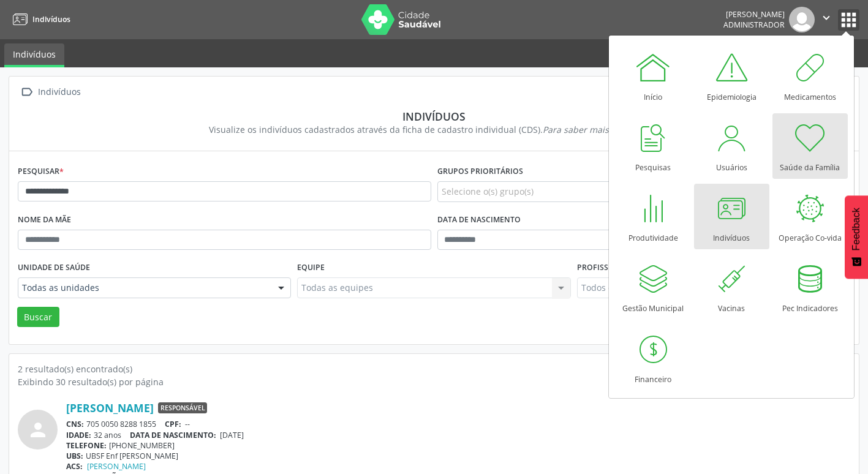  I want to click on span: CNS:, so click(75, 424).